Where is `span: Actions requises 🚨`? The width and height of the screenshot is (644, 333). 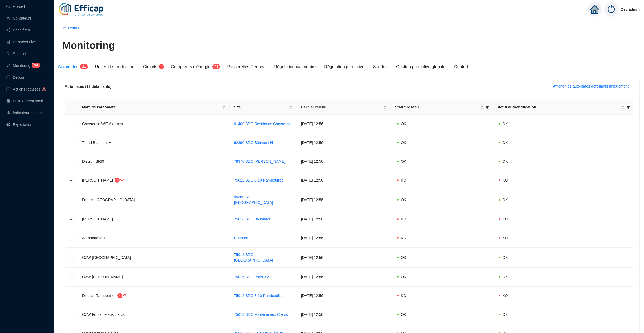
span: Actions requises 🚨 is located at coordinates (29, 89).